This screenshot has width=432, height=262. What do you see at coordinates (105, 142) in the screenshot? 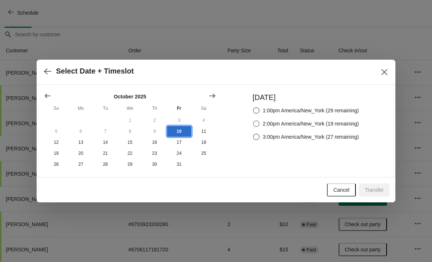
I see `button: Tuesday October 14 2025` at bounding box center [105, 142].